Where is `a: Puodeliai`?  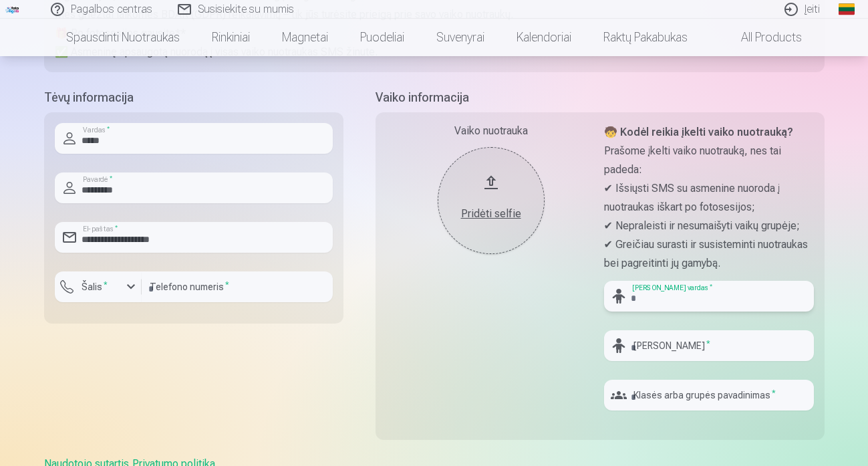 a: Puodeliai is located at coordinates (382, 38).